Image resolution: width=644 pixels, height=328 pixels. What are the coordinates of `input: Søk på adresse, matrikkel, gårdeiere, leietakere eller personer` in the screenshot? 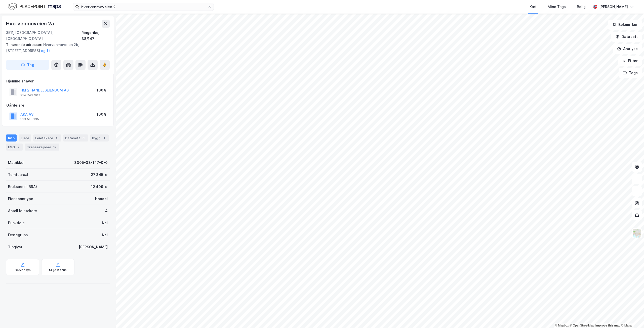 It's located at (143, 7).